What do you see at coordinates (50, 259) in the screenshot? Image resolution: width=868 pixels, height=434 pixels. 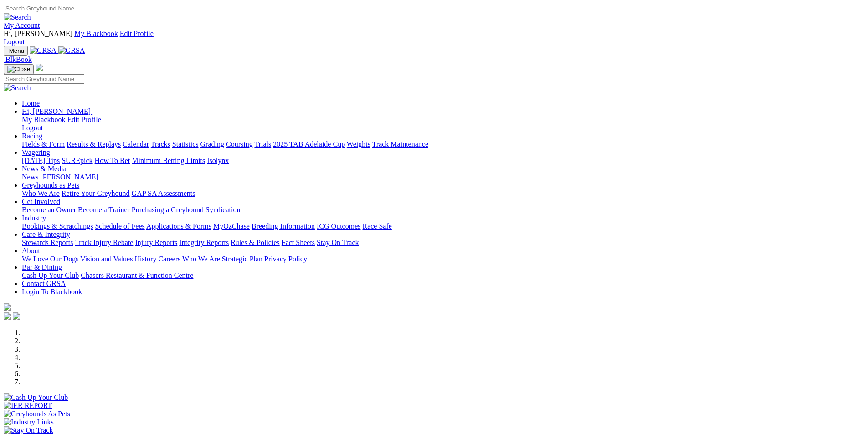 I see `a: We Love Our Dogs` at bounding box center [50, 259].